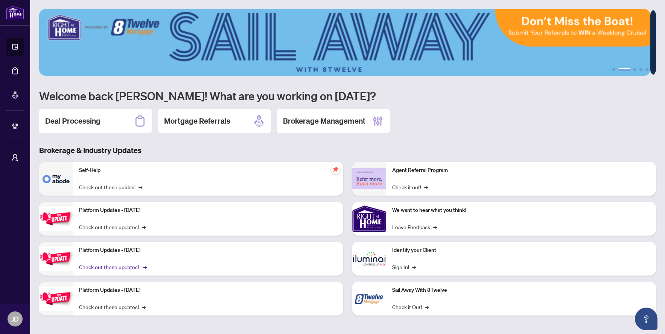 The image size is (665, 334). What do you see at coordinates (521, 290) in the screenshot?
I see `p: Sail Away With 8Twelve` at bounding box center [521, 290].